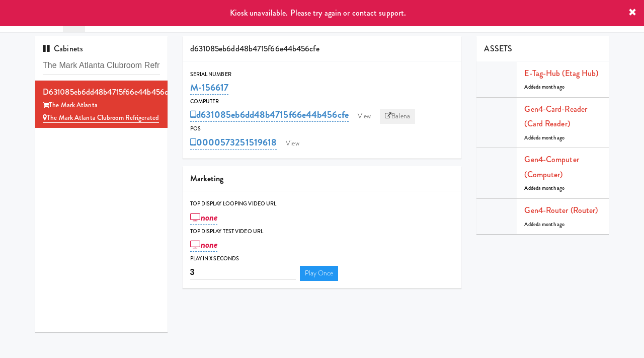 This screenshot has width=644, height=358. I want to click on div: Play in X seconds, so click(322, 259).